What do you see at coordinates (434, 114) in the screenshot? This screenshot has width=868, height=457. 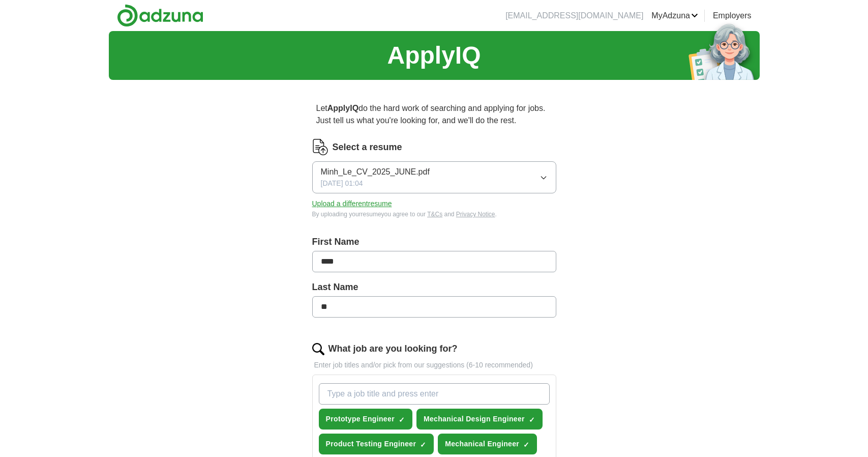 I see `p: Let do the hard work of searching and applying for jobs. Just tell us what you're looking for, an...` at bounding box center [434, 114].